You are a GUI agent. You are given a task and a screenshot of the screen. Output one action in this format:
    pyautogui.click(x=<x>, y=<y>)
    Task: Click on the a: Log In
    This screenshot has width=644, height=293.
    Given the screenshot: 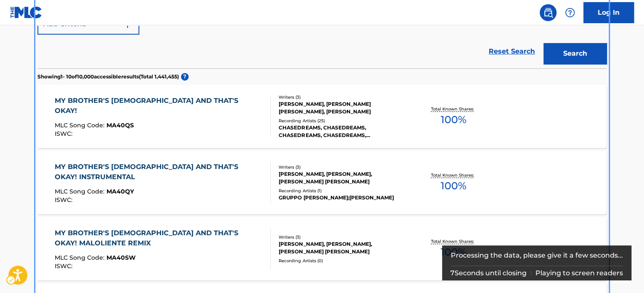 What is the action you would take?
    pyautogui.click(x=608, y=12)
    